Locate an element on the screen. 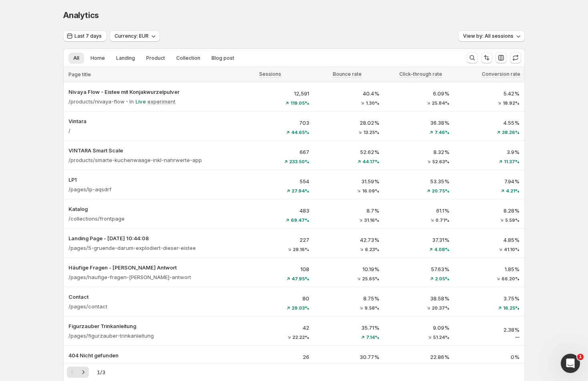  span: 25.65% is located at coordinates (370, 279).